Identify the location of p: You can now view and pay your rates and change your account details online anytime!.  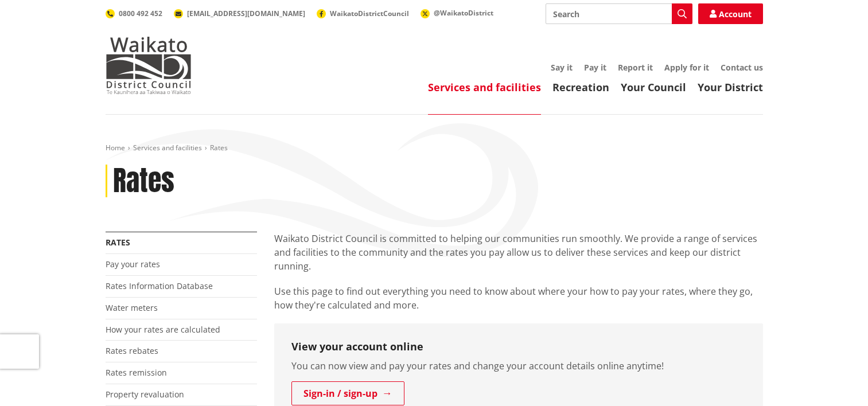
(518, 366).